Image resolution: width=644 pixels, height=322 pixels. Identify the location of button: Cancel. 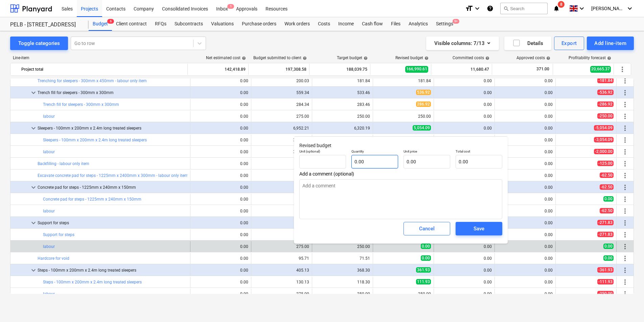
(427, 229).